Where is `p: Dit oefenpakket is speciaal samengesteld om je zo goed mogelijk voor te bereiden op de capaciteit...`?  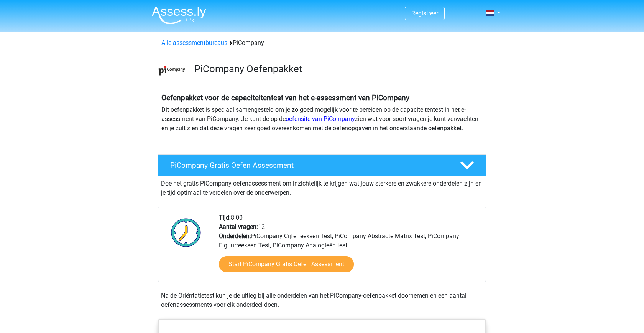 p: Dit oefenpakket is speciaal samengesteld om je zo goed mogelijk voor te bereiden op de capaciteit... is located at coordinates (322, 119).